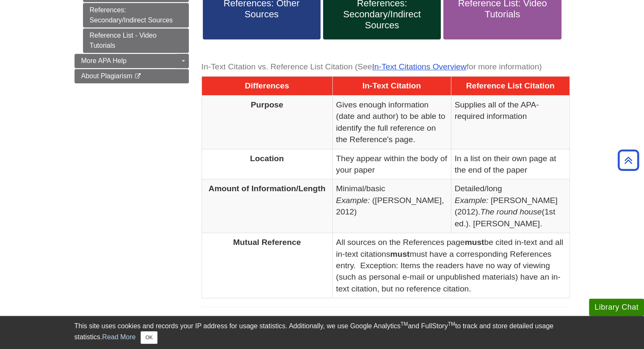 The width and height of the screenshot is (644, 349). Describe the element at coordinates (617, 307) in the screenshot. I see `button: Library Chat` at that location.